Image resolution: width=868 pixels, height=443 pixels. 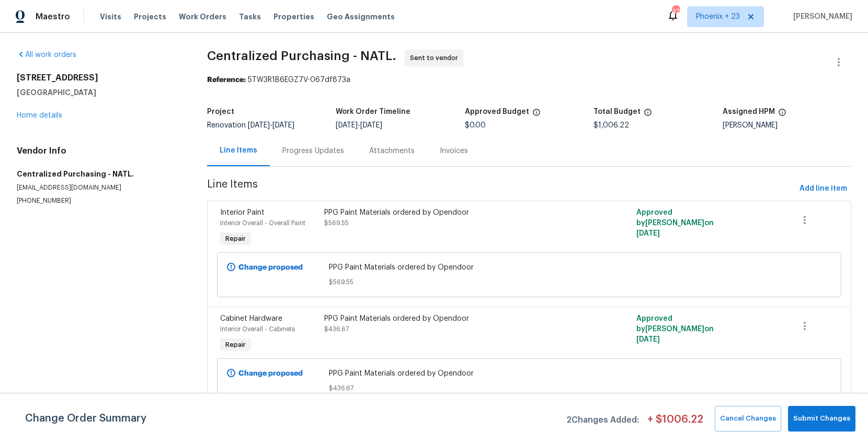 What do you see at coordinates (675, 423) in the screenshot?
I see `span: + $ 1006.22` at bounding box center [675, 423].